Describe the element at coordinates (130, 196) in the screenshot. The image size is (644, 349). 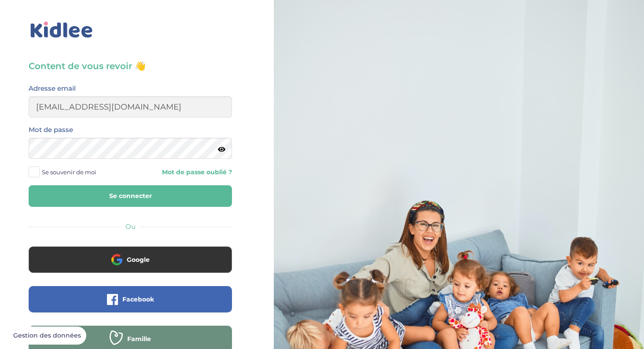
I see `button: Se connecter` at that location.